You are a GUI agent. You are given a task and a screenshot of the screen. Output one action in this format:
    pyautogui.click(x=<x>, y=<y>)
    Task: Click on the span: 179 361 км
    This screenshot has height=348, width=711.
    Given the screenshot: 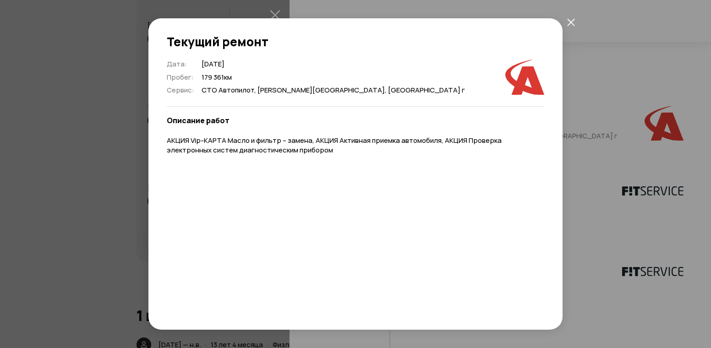 What is the action you would take?
    pyautogui.click(x=333, y=77)
    